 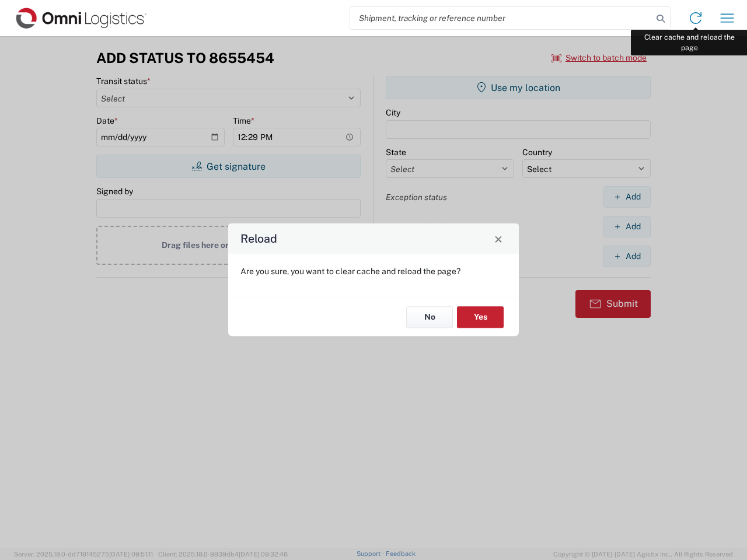 I want to click on button: Close, so click(x=499, y=238).